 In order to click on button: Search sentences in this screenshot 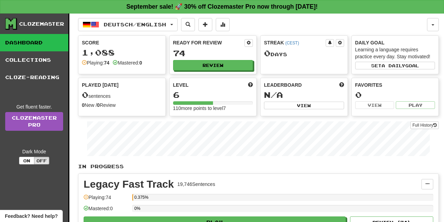, I will do `click(188, 25)`.